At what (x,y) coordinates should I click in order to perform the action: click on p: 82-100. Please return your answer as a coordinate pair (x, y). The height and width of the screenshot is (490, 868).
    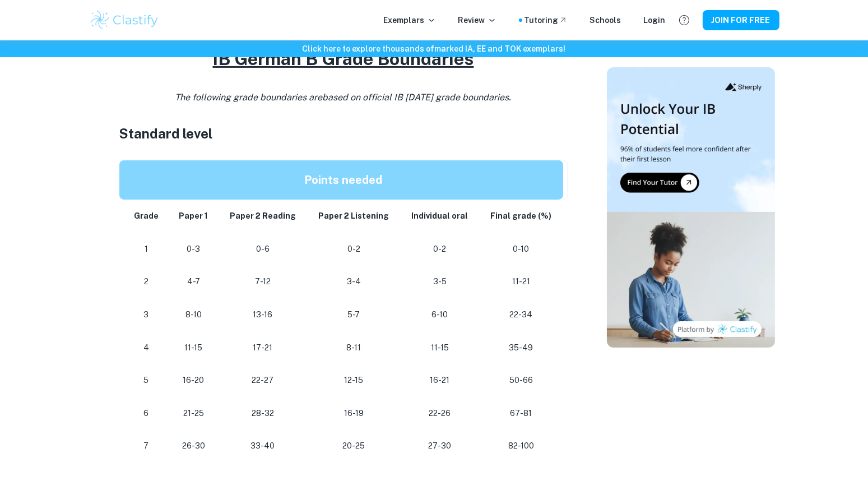
    Looking at the image, I should click on (521, 445).